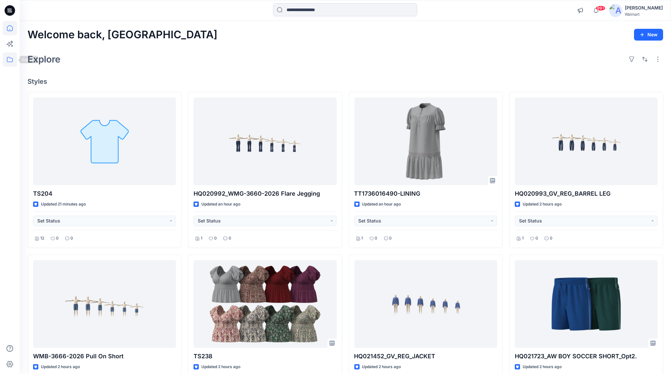 Image resolution: width=671 pixels, height=374 pixels. What do you see at coordinates (42, 238) in the screenshot?
I see `p: 12` at bounding box center [42, 238].